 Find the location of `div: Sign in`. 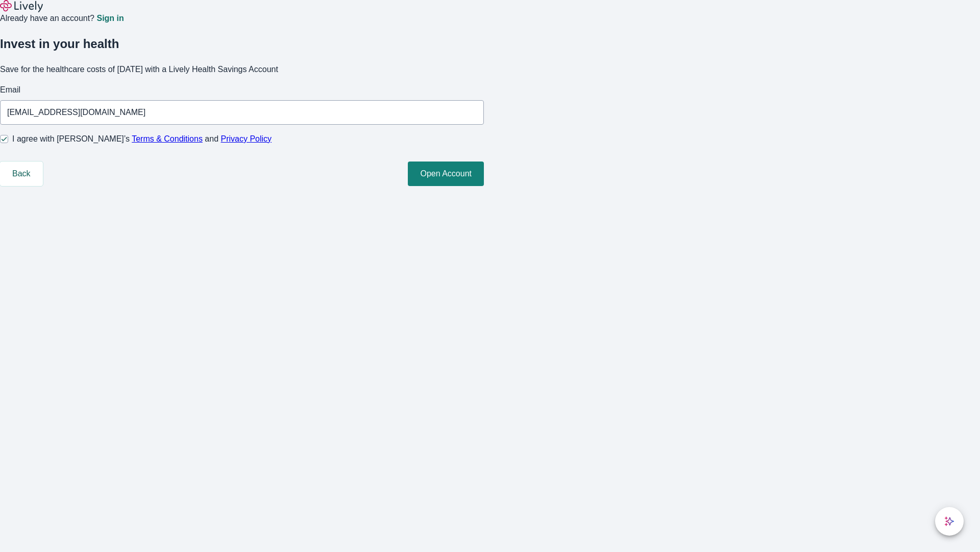

div: Sign in is located at coordinates (110, 18).